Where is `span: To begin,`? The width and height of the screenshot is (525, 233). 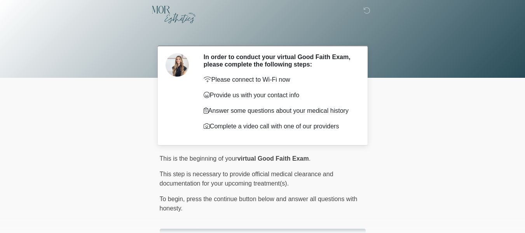
span: To begin, is located at coordinates (173, 198).